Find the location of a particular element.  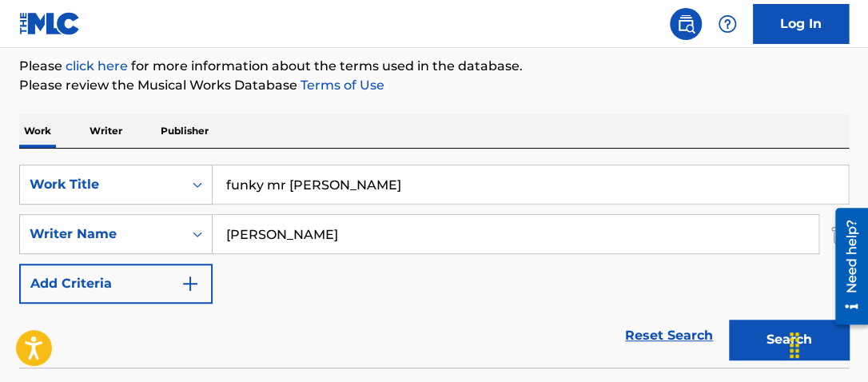

img: search is located at coordinates (686, 24).